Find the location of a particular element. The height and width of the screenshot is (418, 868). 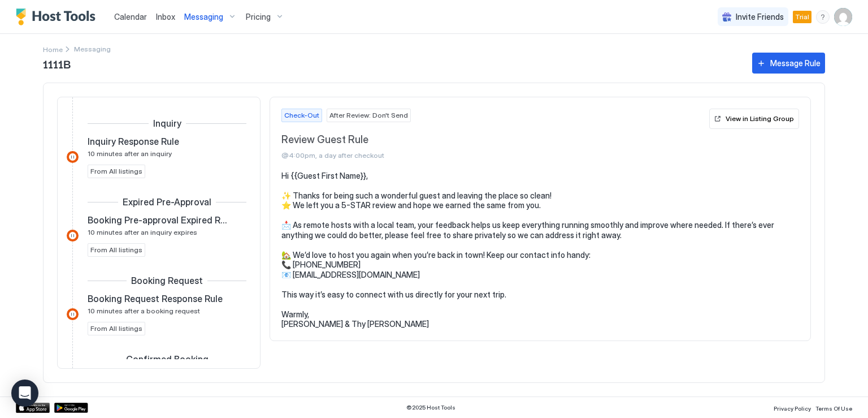

span: Expired Pre-Approval is located at coordinates (167, 202).